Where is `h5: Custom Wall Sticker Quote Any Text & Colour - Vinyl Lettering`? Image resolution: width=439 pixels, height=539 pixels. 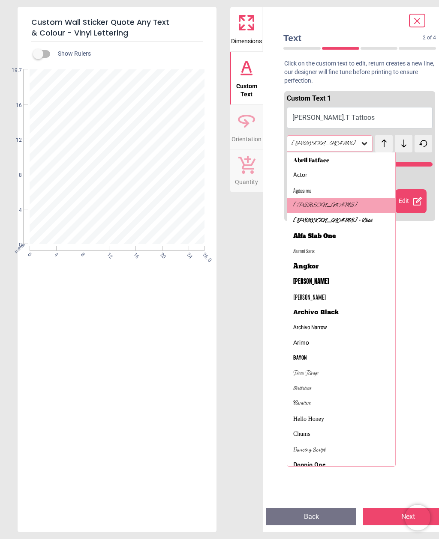 h5: Custom Wall Sticker Quote Any Text & Colour - Vinyl Lettering is located at coordinates (117, 28).